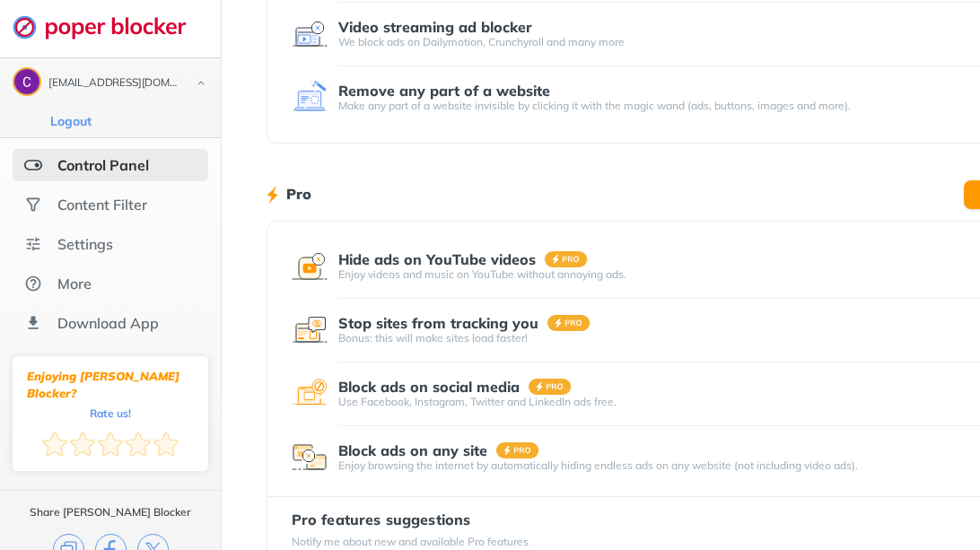 Image resolution: width=980 pixels, height=550 pixels. I want to click on img: download-app.svg, so click(33, 323).